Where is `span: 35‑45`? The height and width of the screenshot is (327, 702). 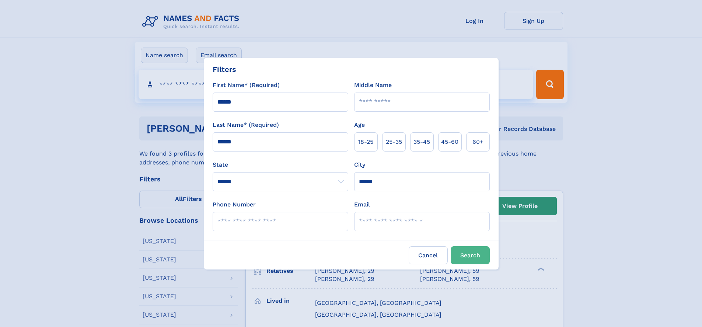 span: 35‑45 is located at coordinates (422, 142).